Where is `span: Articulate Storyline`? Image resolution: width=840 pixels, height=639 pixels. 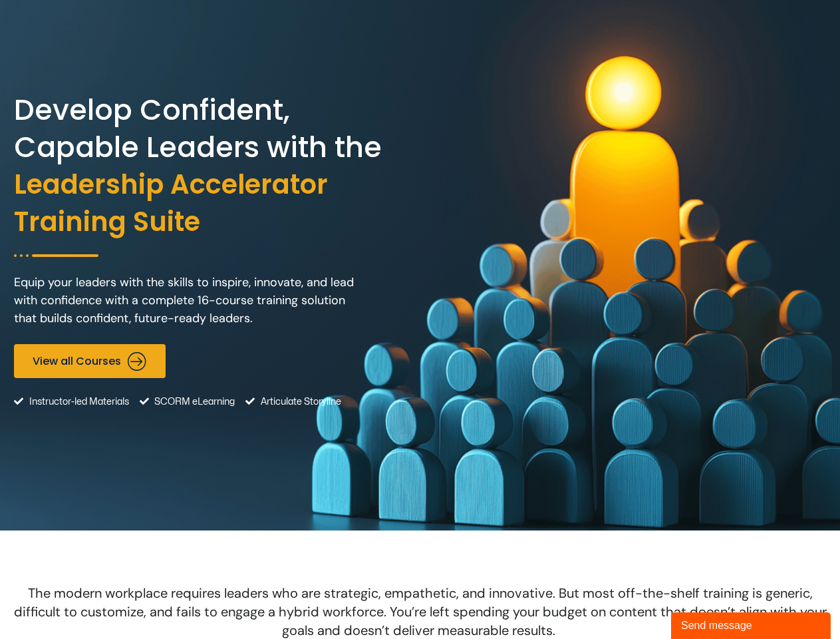 span: Articulate Storyline is located at coordinates (299, 401).